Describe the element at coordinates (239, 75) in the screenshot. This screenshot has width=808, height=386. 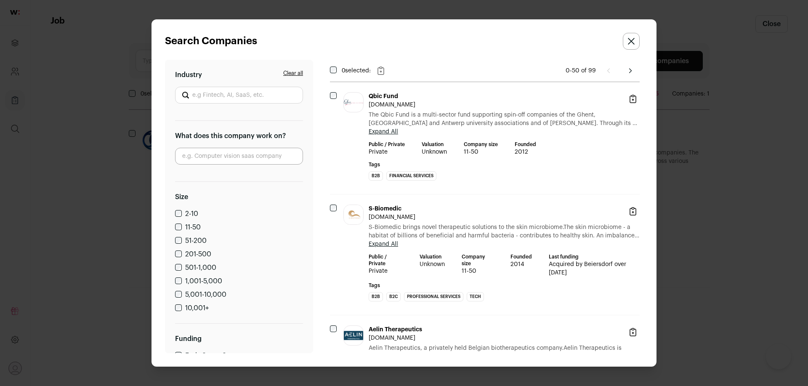
I see `label: Industry` at that location.